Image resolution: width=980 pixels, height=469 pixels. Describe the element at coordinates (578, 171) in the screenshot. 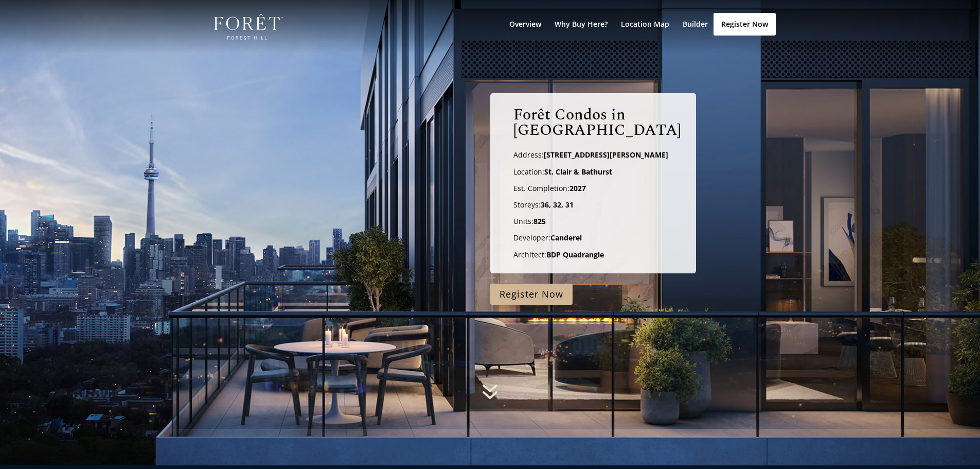

I see `span: St. Clair & Bathurst` at that location.